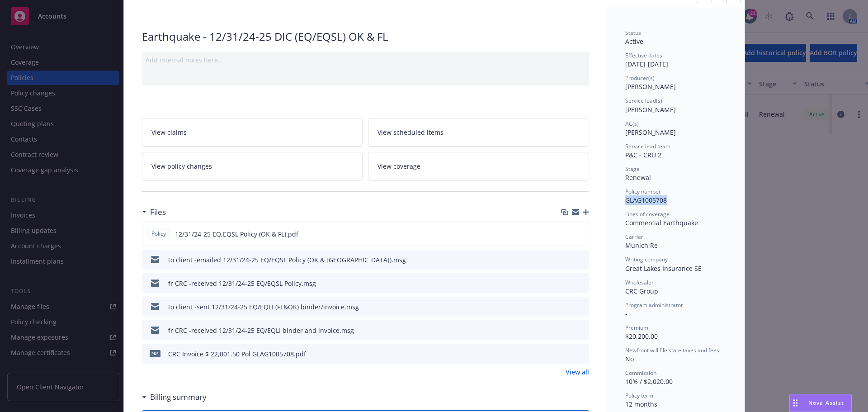  What do you see at coordinates (639, 395) in the screenshot?
I see `span: Policy term` at bounding box center [639, 395].